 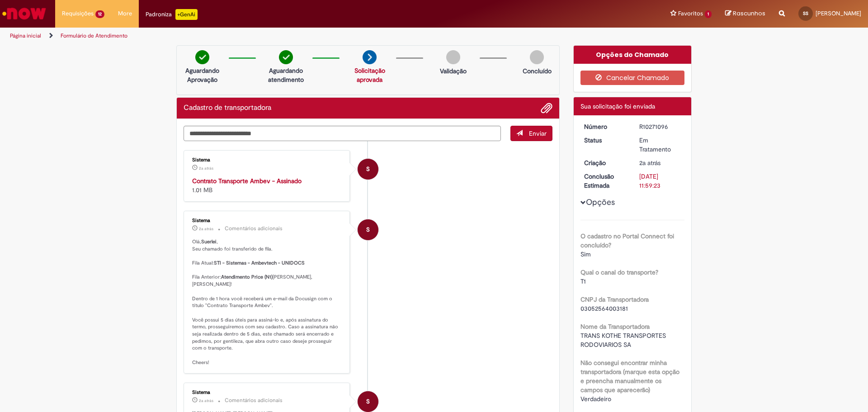 I want to click on button: Cancelar Chamado, so click(x=633, y=78).